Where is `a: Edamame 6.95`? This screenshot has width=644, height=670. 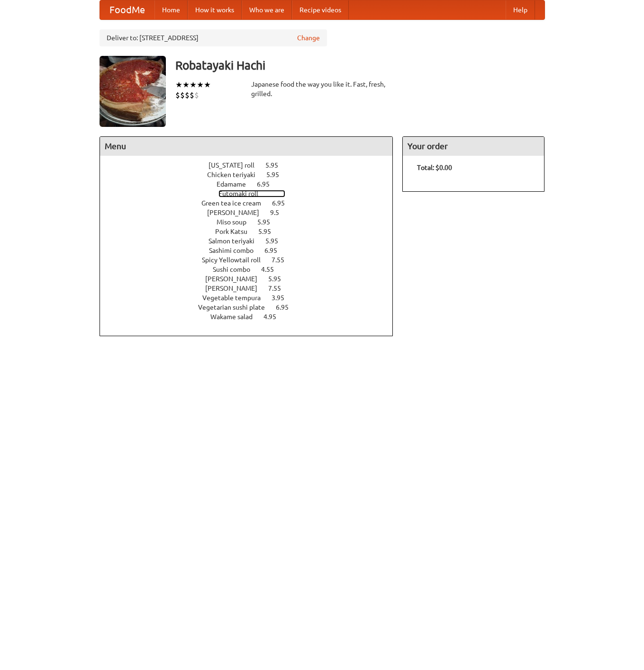
a: Edamame 6.95 is located at coordinates (252, 185).